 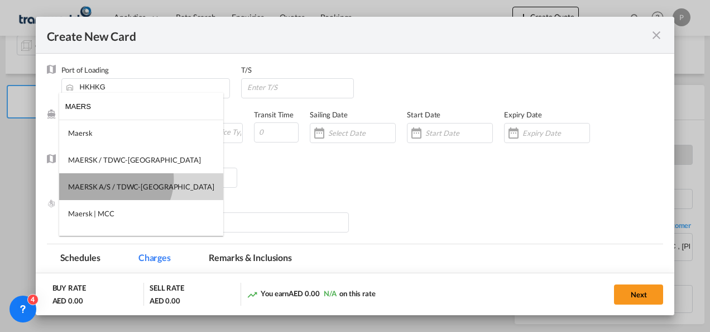 What do you see at coordinates (141, 240) in the screenshot?
I see `md-option: Maersk | Sealand` at bounding box center [141, 240].